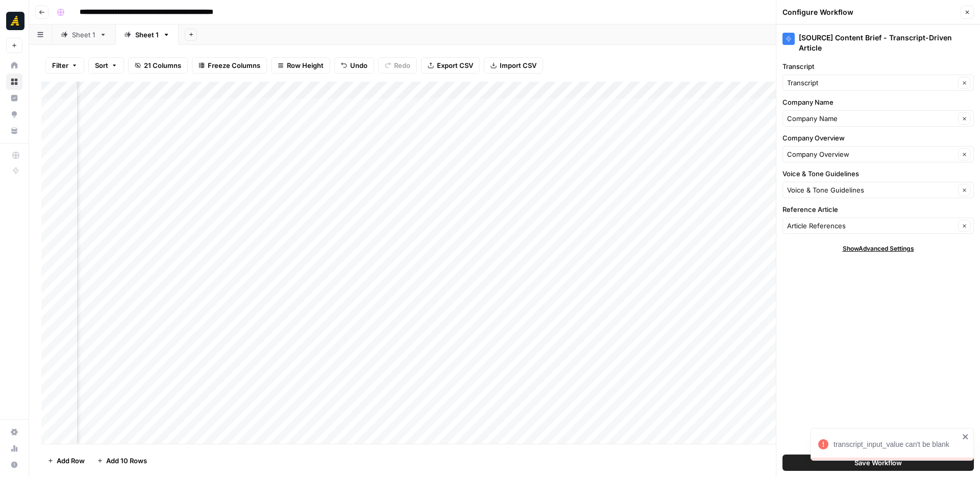 The image size is (980, 477). Describe the element at coordinates (14, 130) in the screenshot. I see `a: Your Data` at that location.